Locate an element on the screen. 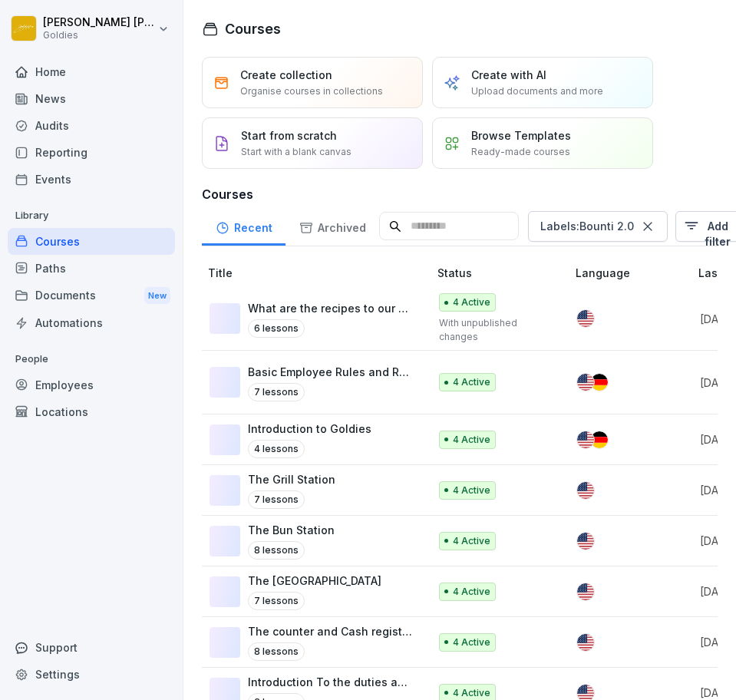 This screenshot has height=700, width=736. a: Home is located at coordinates (91, 72).